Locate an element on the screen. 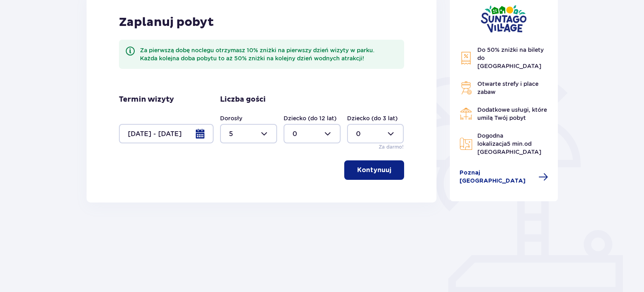 Image resolution: width=644 pixels, height=292 pixels. img: Grill Icon is located at coordinates (466, 88).